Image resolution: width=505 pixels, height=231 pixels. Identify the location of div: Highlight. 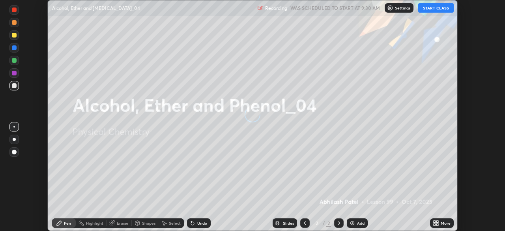
(95, 223).